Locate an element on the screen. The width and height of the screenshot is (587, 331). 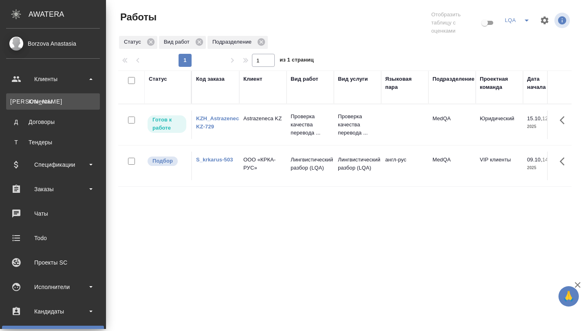
p: Astrazeneca KZ is located at coordinates (263, 119).